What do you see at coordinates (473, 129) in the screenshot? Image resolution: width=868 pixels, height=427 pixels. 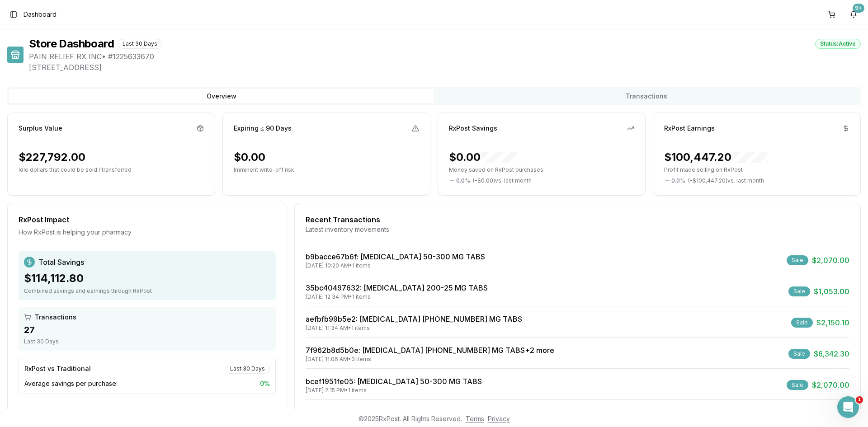 I see `div: RxPost Savings` at bounding box center [473, 129].